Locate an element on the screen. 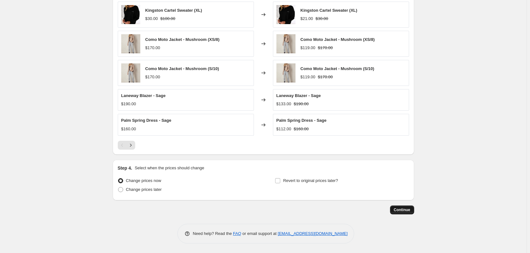  div: $160.00 is located at coordinates (128, 129).